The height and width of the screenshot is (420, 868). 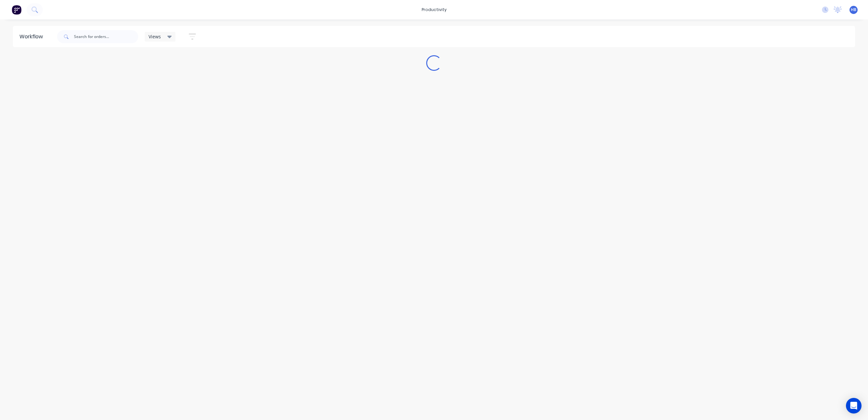 I want to click on div: productivity, so click(x=434, y=10).